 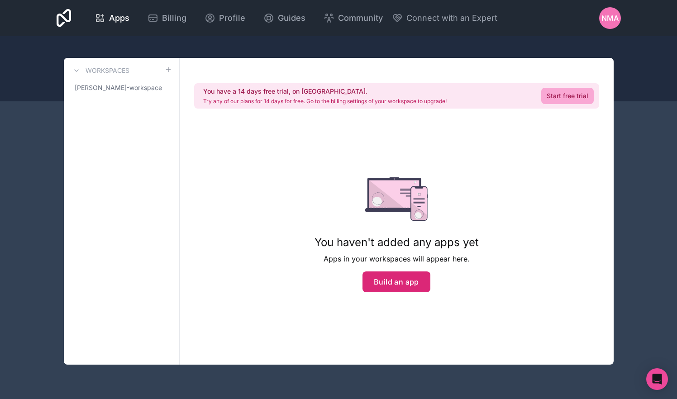 I want to click on button: Build an app, so click(x=396, y=282).